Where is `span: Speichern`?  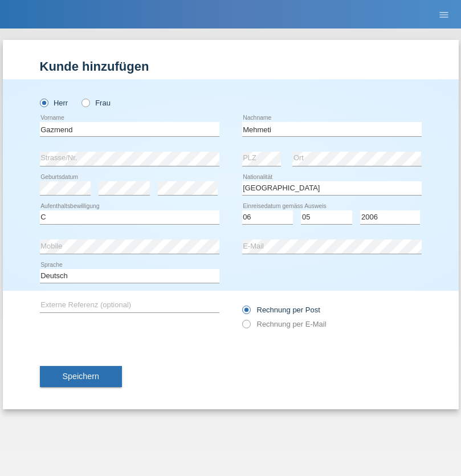 span: Speichern is located at coordinates (81, 377).